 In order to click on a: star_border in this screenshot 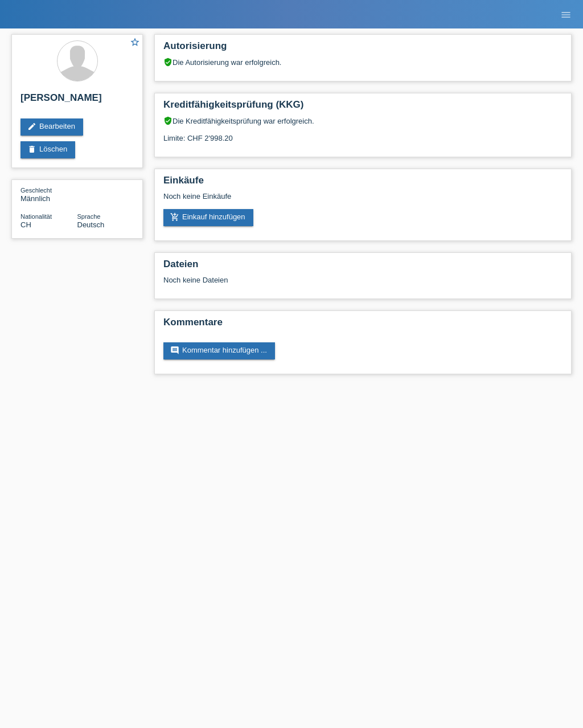, I will do `click(135, 43)`.